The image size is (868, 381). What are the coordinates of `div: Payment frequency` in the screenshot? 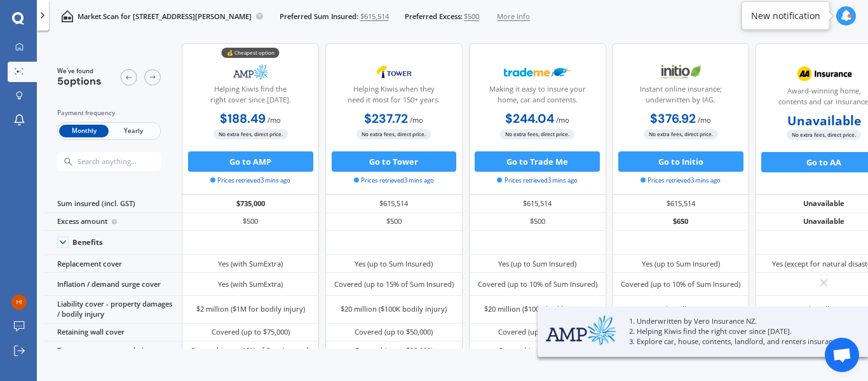 It's located at (108, 113).